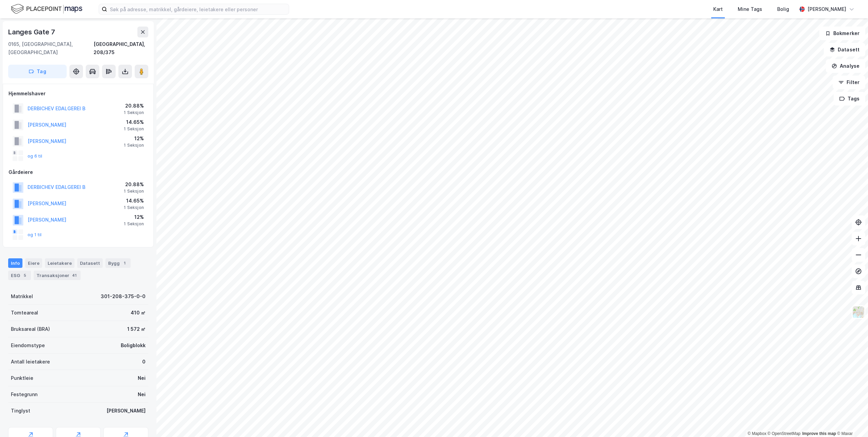  I want to click on a: Improve this map, so click(819, 434).